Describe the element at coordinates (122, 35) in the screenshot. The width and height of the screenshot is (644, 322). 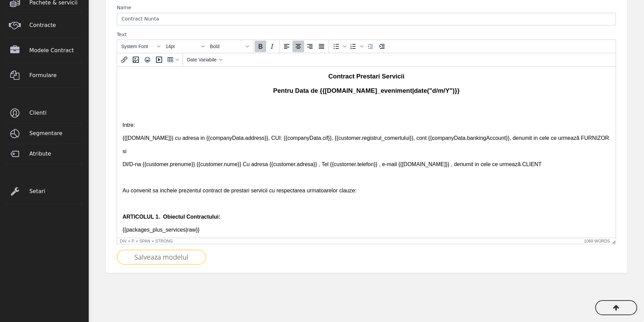
I see `label: Text` at that location.